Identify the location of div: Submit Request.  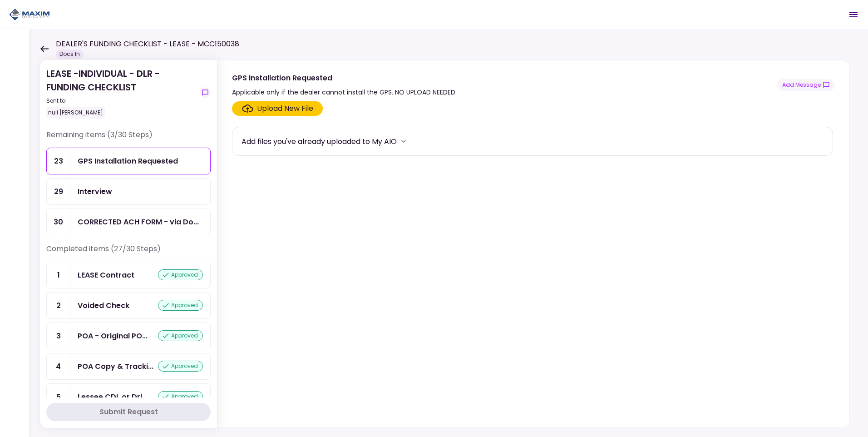
(129, 413).